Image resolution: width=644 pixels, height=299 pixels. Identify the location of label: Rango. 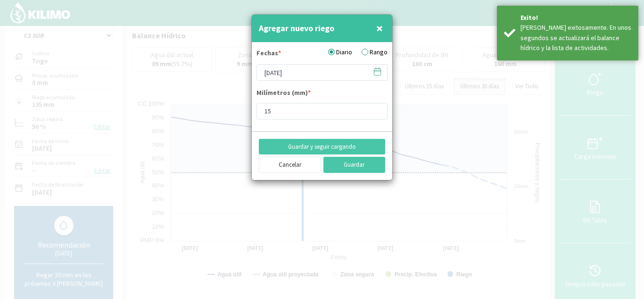
(374, 52).